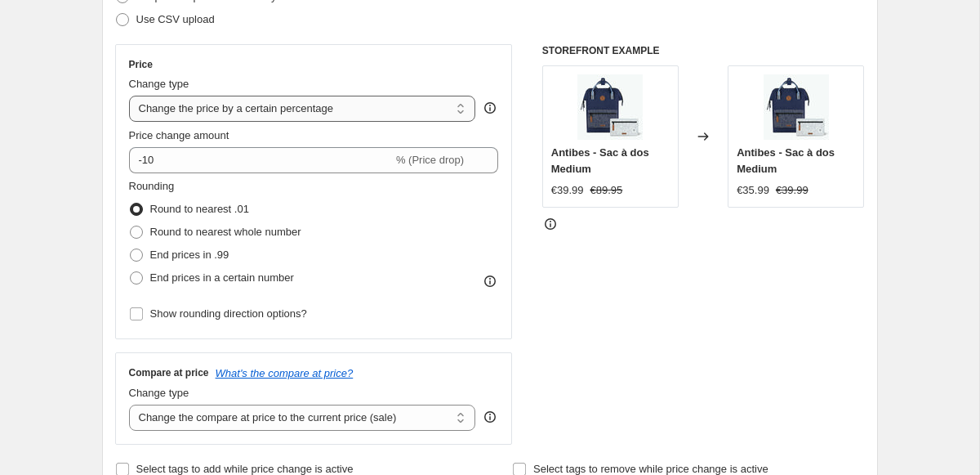 The image size is (980, 475). What do you see at coordinates (179, 135) in the screenshot?
I see `span: Price change amount` at bounding box center [179, 135].